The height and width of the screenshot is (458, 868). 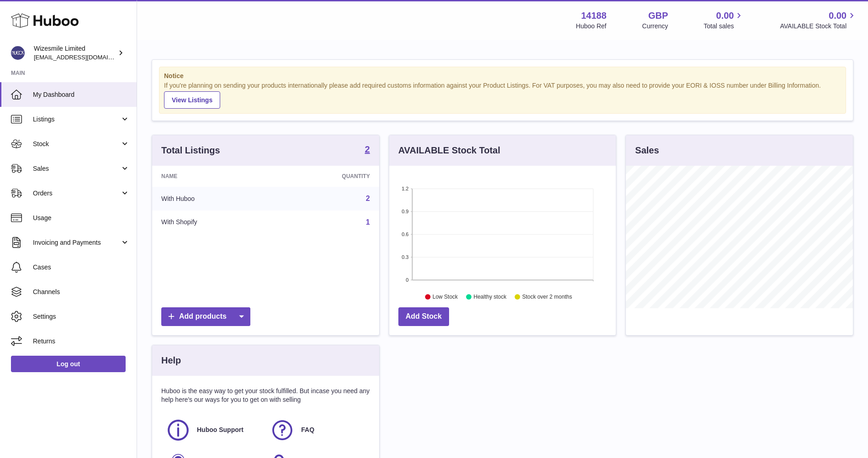 I want to click on span: Cases, so click(x=81, y=267).